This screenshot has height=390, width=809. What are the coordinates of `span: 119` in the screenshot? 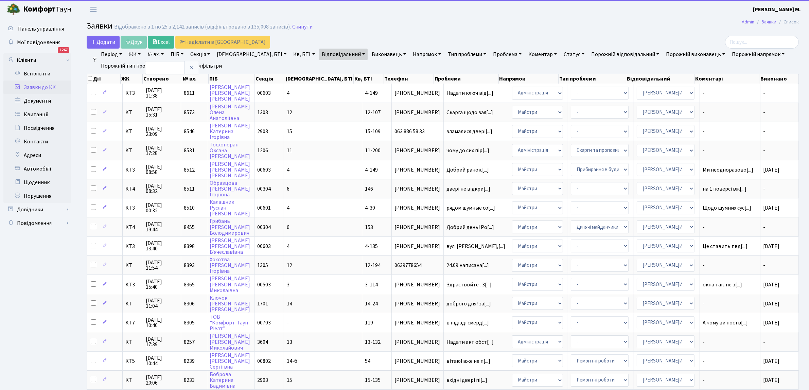 It's located at (369, 323).